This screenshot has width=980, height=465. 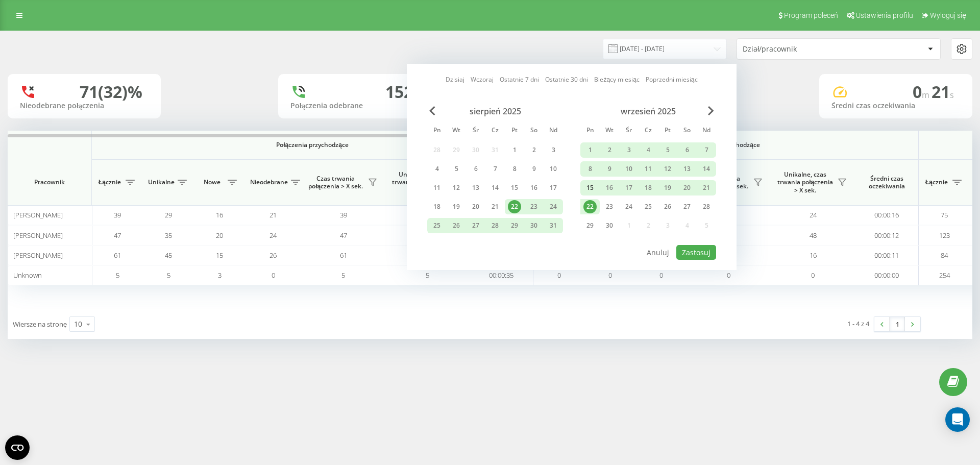 What do you see at coordinates (168, 215) in the screenshot?
I see `span: 29` at bounding box center [168, 215].